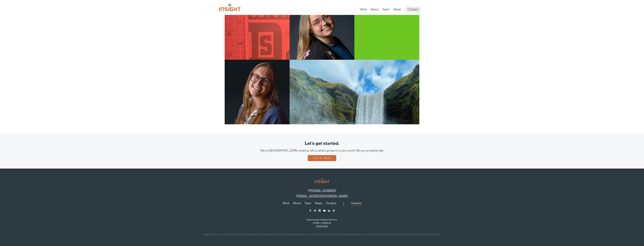 The image size is (644, 246). Describe the element at coordinates (310, 211) in the screenshot. I see `a: Facebook` at that location.